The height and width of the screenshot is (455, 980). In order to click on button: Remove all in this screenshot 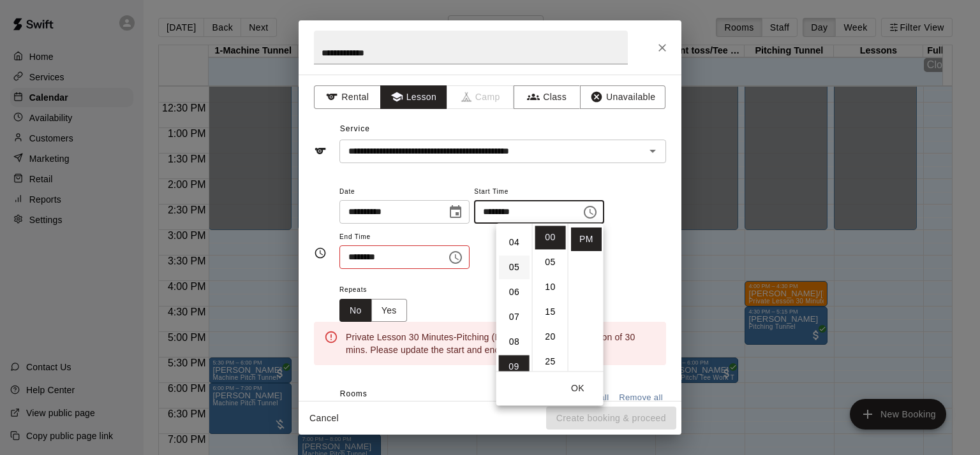, I will do `click(640, 398)`.